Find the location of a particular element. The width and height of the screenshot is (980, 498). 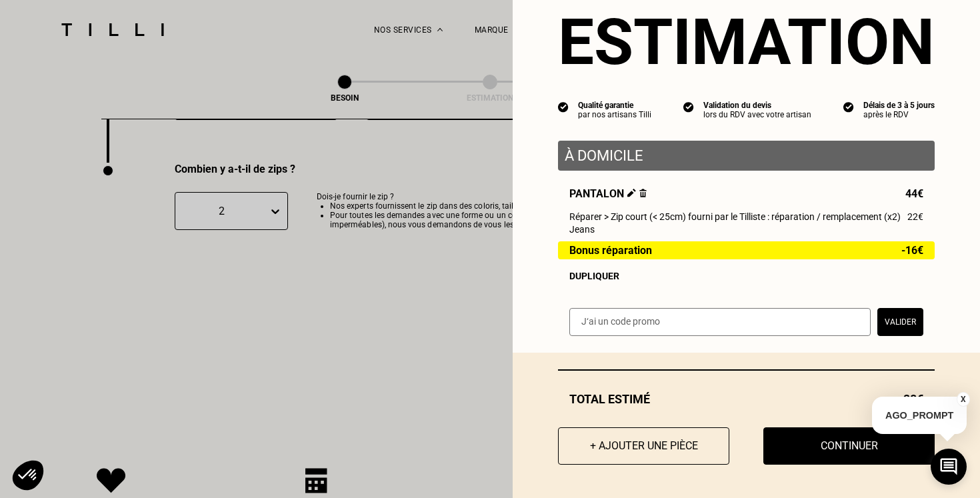

p: À domicile is located at coordinates (746, 156).